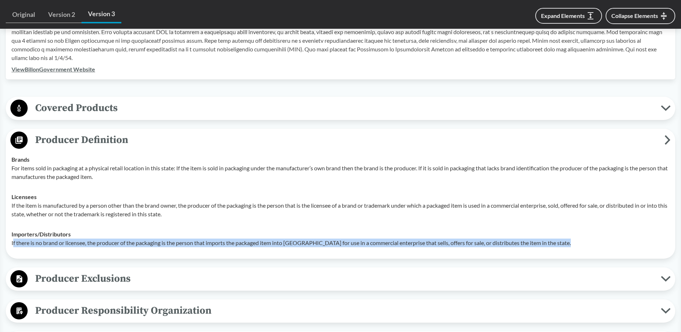  Describe the element at coordinates (340, 278) in the screenshot. I see `button: Producer Exclusions` at that location.